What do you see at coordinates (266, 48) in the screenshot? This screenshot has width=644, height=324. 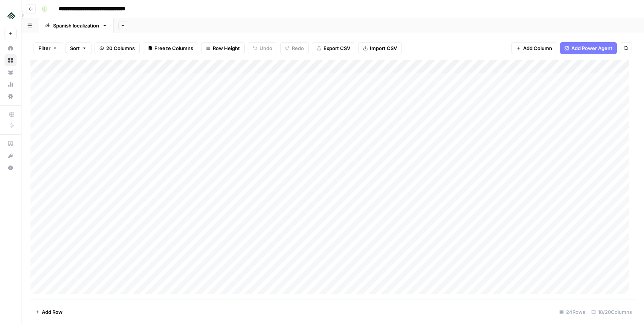 I see `span: Undo` at bounding box center [266, 48].